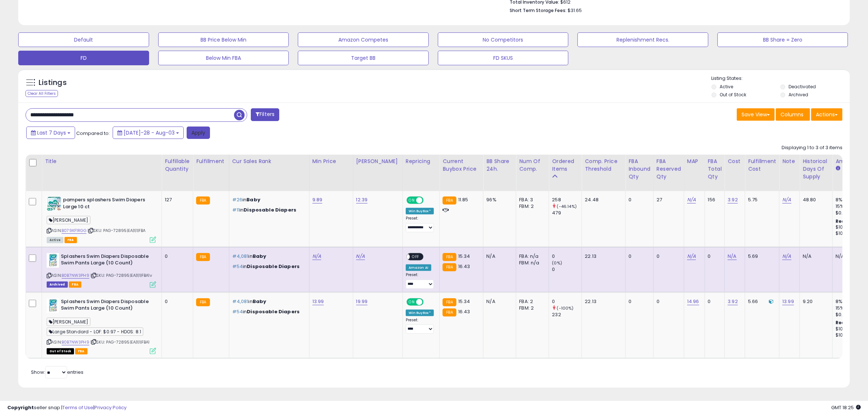 The height and width of the screenshot is (415, 868). What do you see at coordinates (827, 115) in the screenshot?
I see `button: Actions` at bounding box center [827, 115].